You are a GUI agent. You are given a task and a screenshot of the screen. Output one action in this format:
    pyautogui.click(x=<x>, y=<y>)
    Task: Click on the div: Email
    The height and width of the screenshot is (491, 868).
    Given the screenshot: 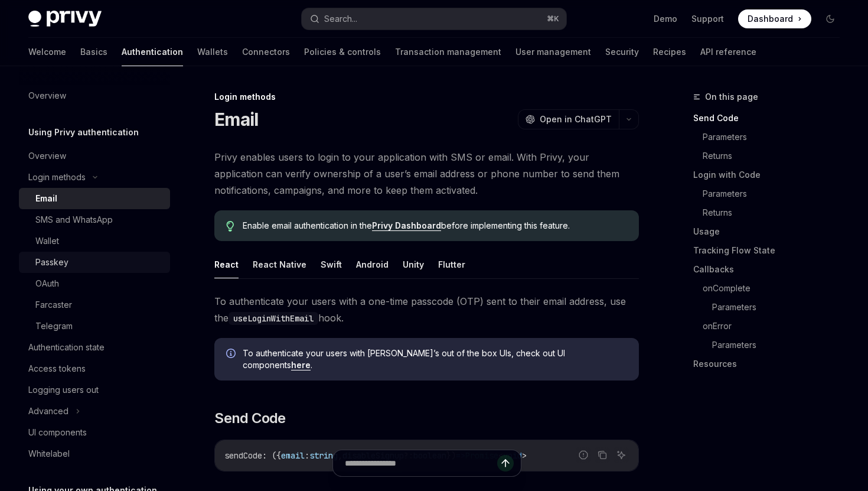 What is the action you would take?
    pyautogui.click(x=46, y=199)
    